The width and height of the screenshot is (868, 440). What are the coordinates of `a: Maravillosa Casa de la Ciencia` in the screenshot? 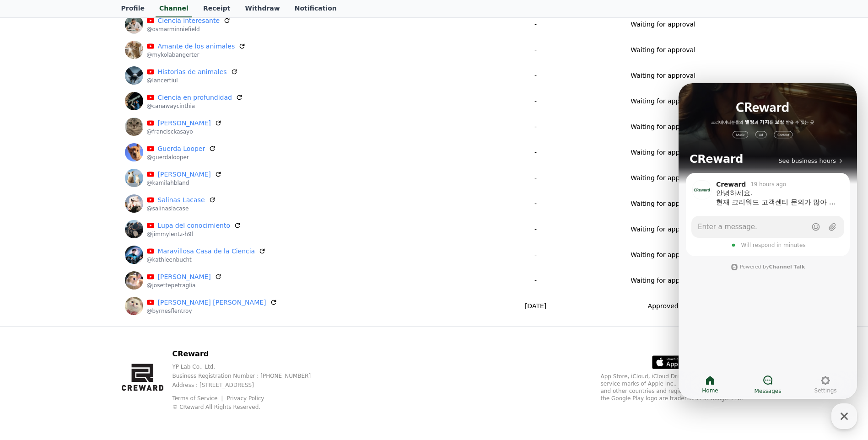 It's located at (207, 251).